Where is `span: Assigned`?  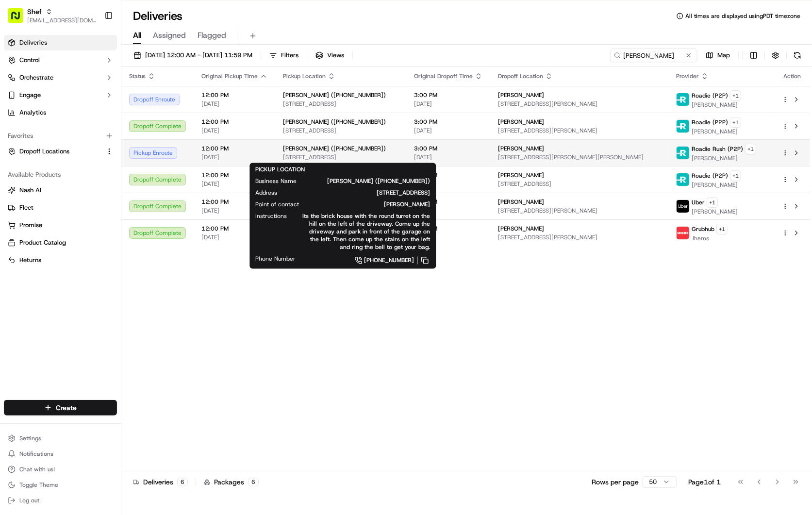
span: Assigned is located at coordinates (169, 35).